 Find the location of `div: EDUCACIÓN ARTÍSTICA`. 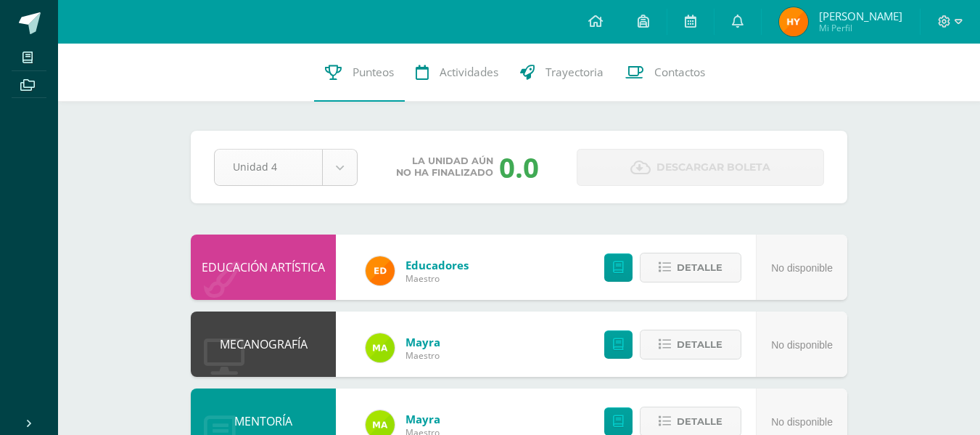

div: EDUCACIÓN ARTÍSTICA is located at coordinates (263, 267).